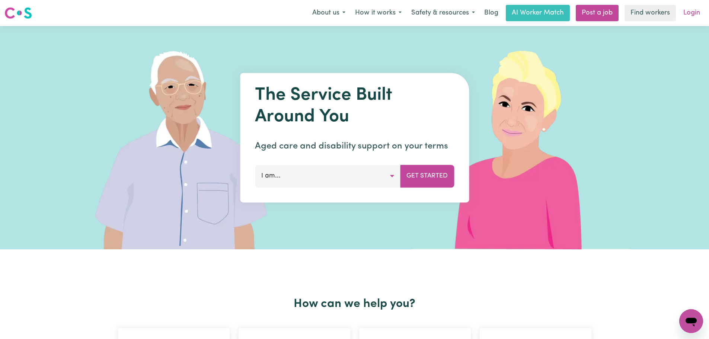  What do you see at coordinates (329, 13) in the screenshot?
I see `button: About us` at bounding box center [329, 13].